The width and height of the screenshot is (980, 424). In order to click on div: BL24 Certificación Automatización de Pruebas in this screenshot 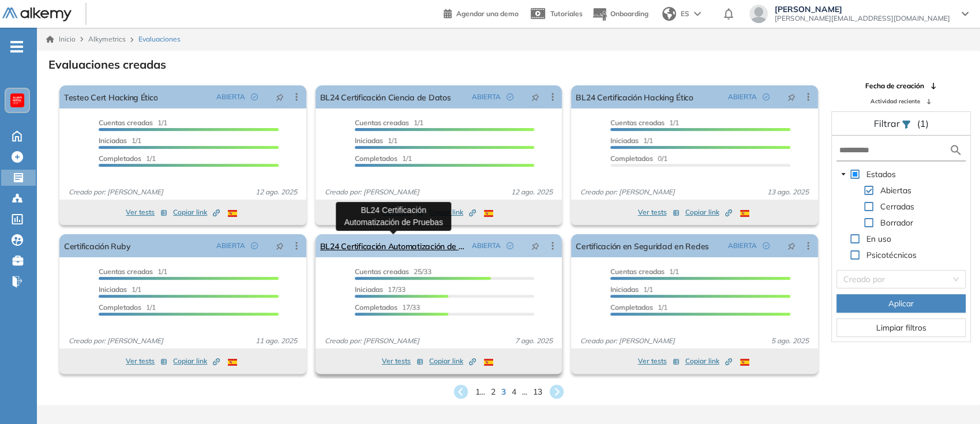, I will do `click(394, 216)`.